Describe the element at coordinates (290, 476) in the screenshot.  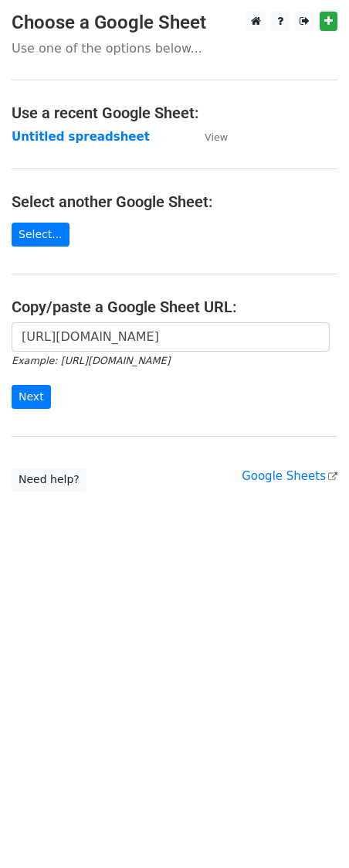
I see `a: Google Sheets` at that location.